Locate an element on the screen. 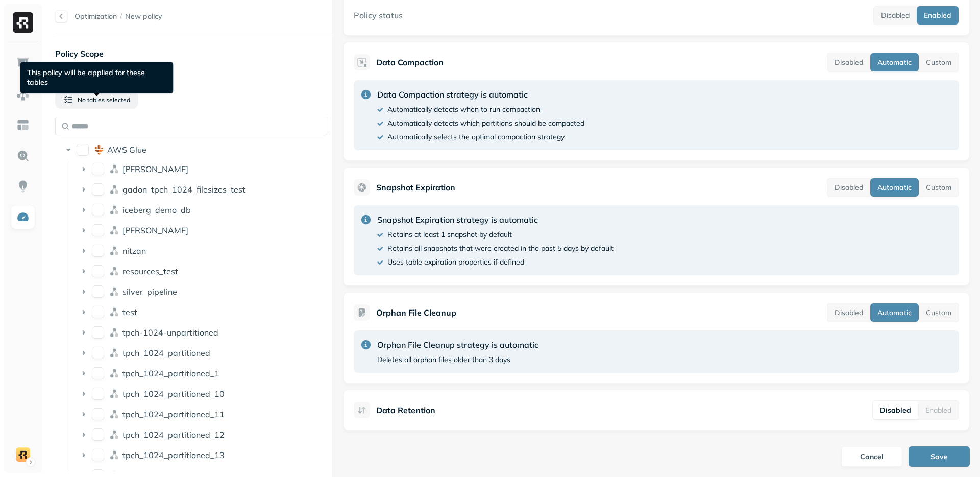 The image size is (980, 477). button: gadon_tpch_1024_filesizes_test is located at coordinates (98, 189).